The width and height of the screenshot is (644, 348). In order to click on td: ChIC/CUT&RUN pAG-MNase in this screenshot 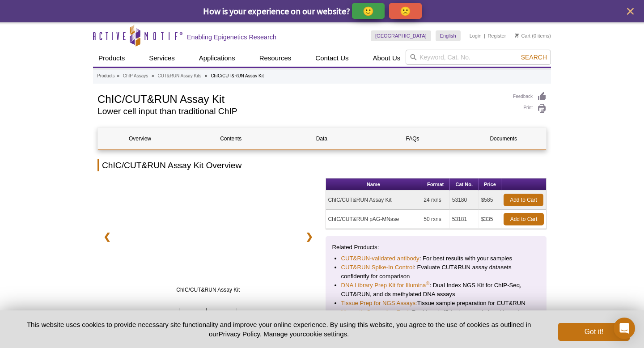, I will do `click(374, 219)`.